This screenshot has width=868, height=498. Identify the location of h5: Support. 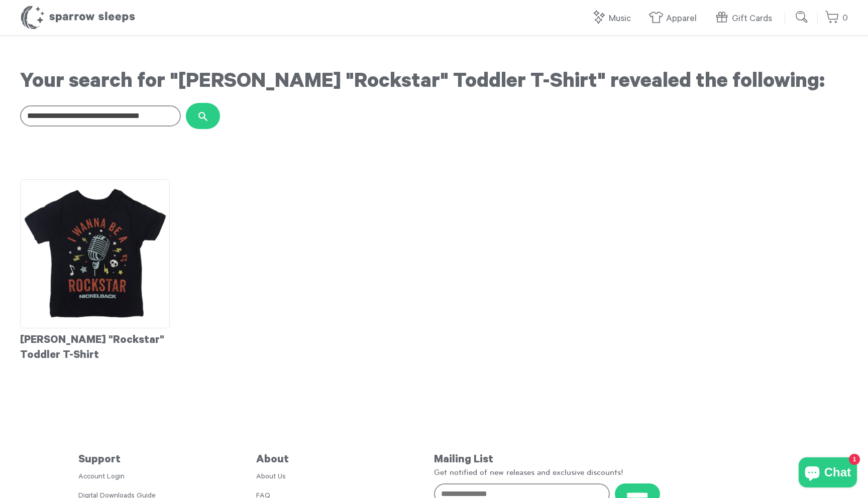
(168, 460).